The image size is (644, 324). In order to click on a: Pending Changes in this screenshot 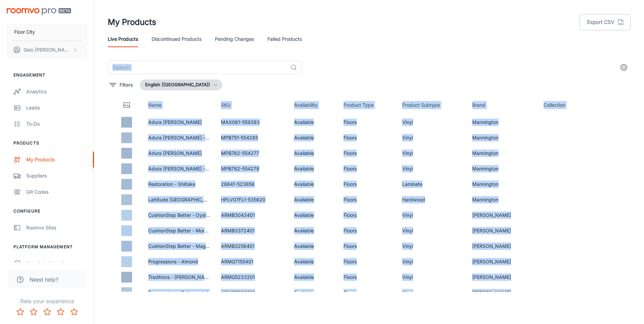, I will do `click(234, 39)`.